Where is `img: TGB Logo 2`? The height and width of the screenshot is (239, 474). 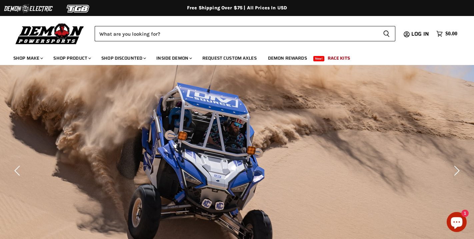 img: TGB Logo 2 is located at coordinates (78, 9).